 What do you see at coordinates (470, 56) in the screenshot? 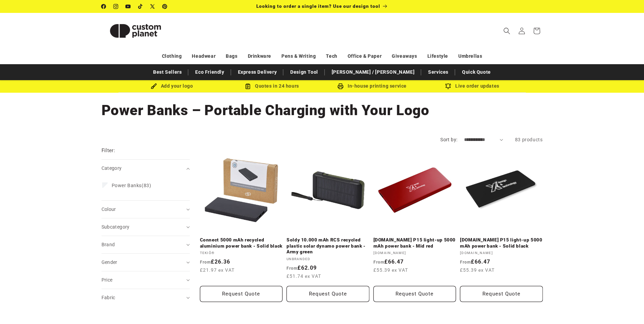
I see `a: Umbrellas` at bounding box center [470, 56].